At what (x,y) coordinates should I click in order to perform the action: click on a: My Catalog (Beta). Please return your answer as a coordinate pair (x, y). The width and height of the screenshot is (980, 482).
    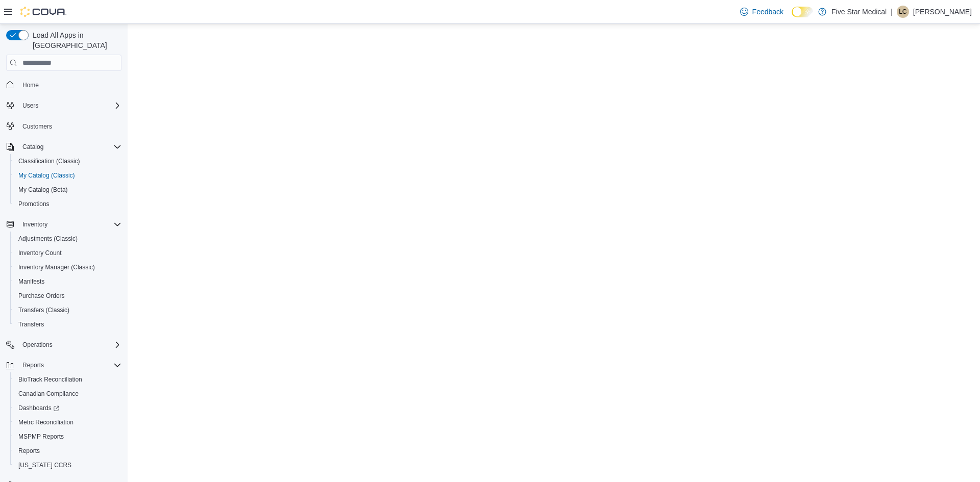
    Looking at the image, I should click on (43, 190).